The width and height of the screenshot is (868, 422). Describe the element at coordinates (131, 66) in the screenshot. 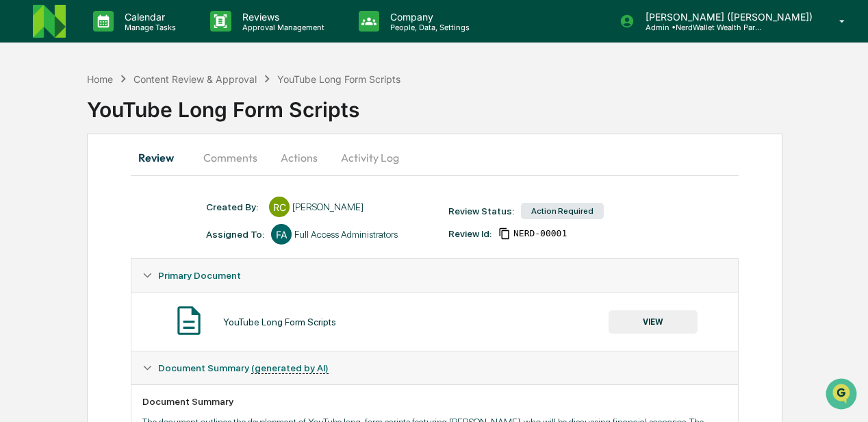

I see `p: How can we help?` at that location.